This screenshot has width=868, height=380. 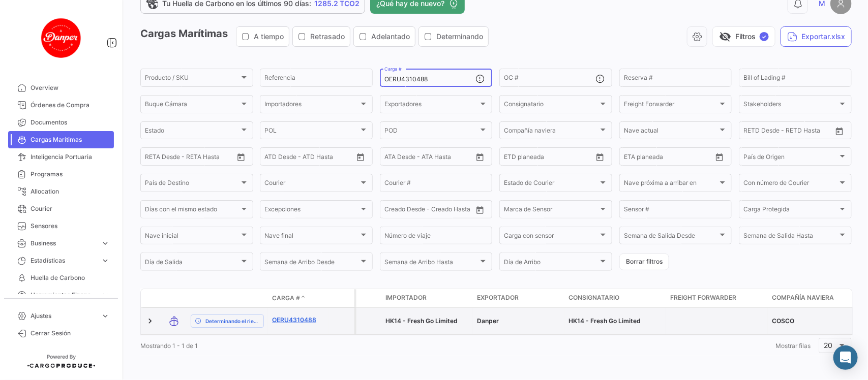 What do you see at coordinates (70, 174) in the screenshot?
I see `span: Programas` at bounding box center [70, 174].